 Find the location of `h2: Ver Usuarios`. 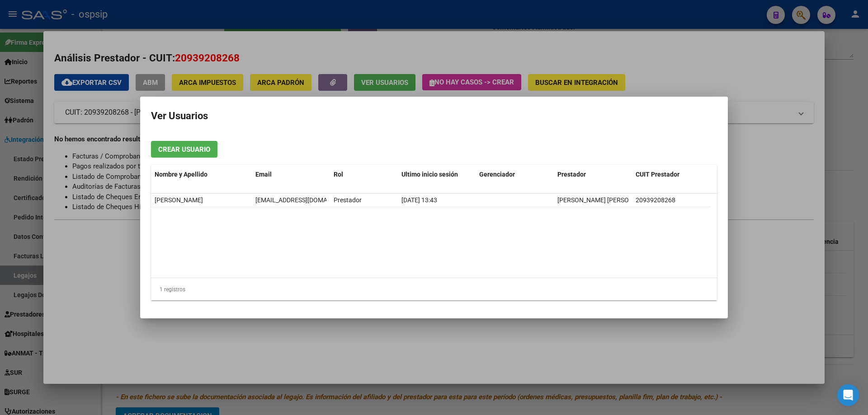

h2: Ver Usuarios is located at coordinates (434, 116).